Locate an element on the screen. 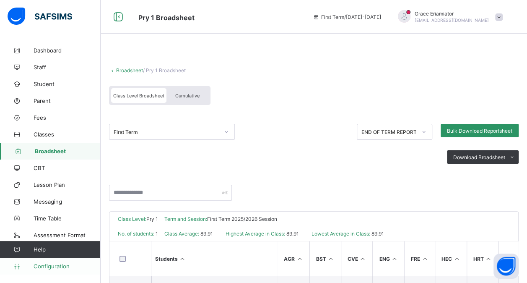 The image size is (527, 283). i: Sort Ascending is located at coordinates (182, 258).